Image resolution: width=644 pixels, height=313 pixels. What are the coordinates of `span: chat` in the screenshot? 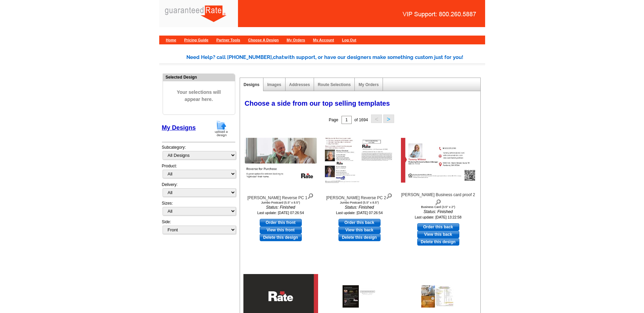 It's located at (279, 57).